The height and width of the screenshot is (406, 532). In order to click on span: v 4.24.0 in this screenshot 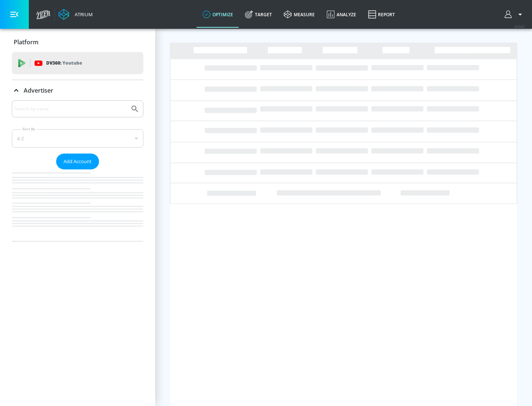, I will do `click(519, 26)`.